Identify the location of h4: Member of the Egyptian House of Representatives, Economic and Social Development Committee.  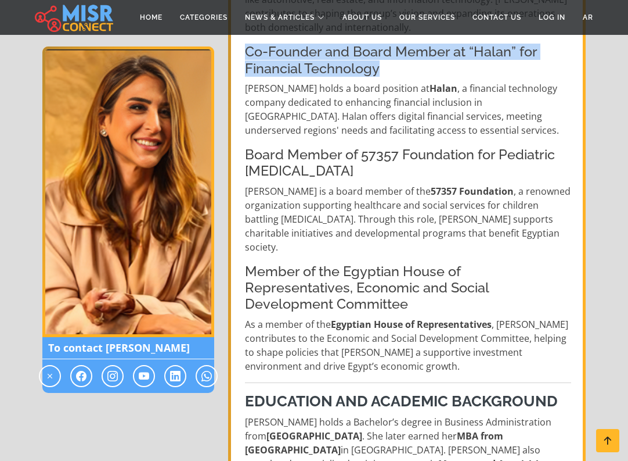
(408, 287).